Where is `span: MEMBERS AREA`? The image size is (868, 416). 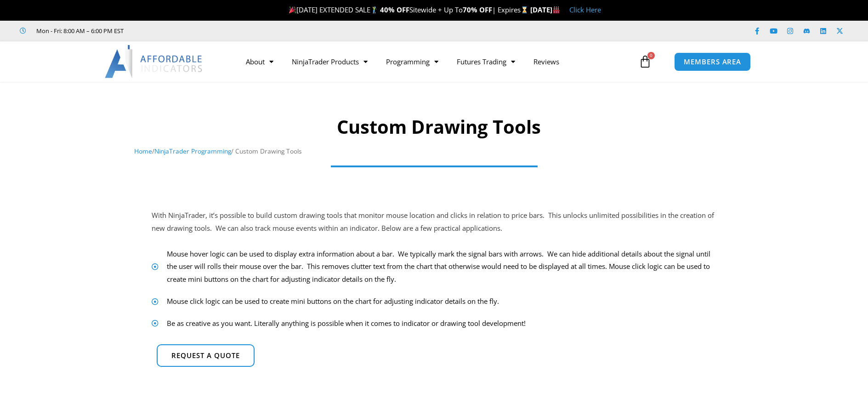 span: MEMBERS AREA is located at coordinates (713, 61).